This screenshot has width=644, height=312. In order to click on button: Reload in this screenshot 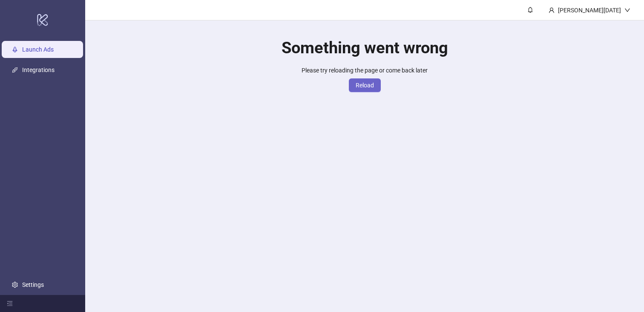, I will do `click(364, 85)`.